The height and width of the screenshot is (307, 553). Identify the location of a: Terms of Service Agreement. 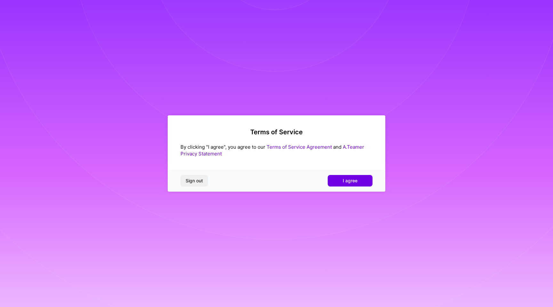
(299, 147).